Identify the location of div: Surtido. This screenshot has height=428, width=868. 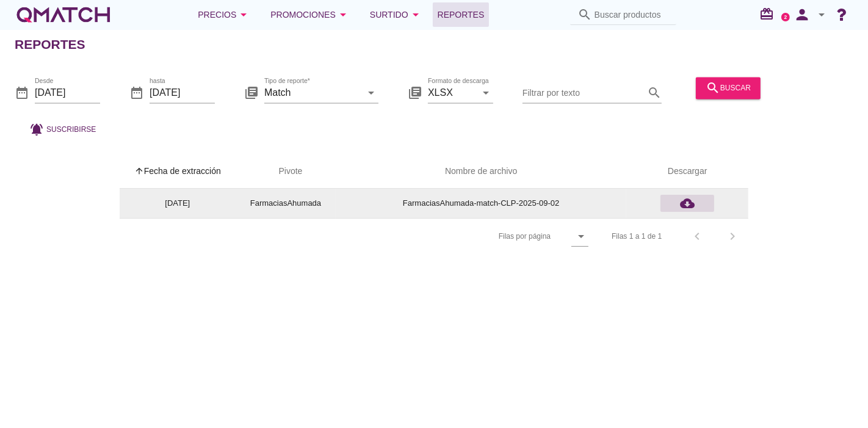
(396, 15).